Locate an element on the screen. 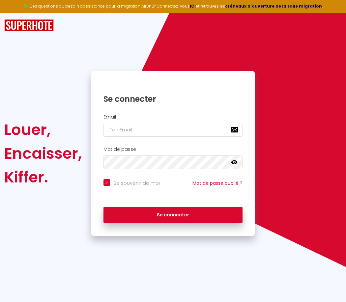  a: Mot de passe oublié ? is located at coordinates (218, 183).